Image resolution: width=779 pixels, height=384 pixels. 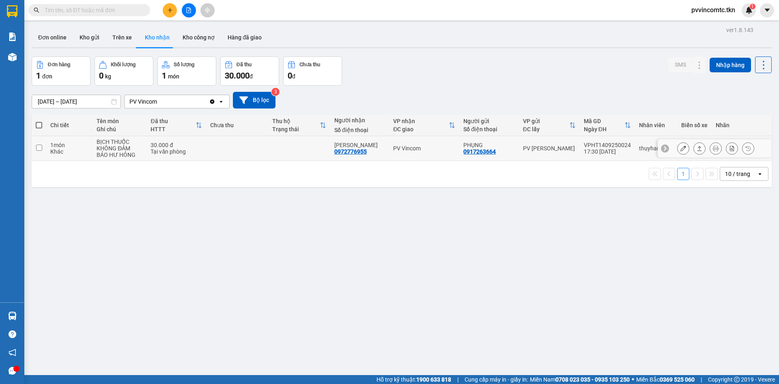 What do you see at coordinates (122, 37) in the screenshot?
I see `button: Trên xe` at bounding box center [122, 37].